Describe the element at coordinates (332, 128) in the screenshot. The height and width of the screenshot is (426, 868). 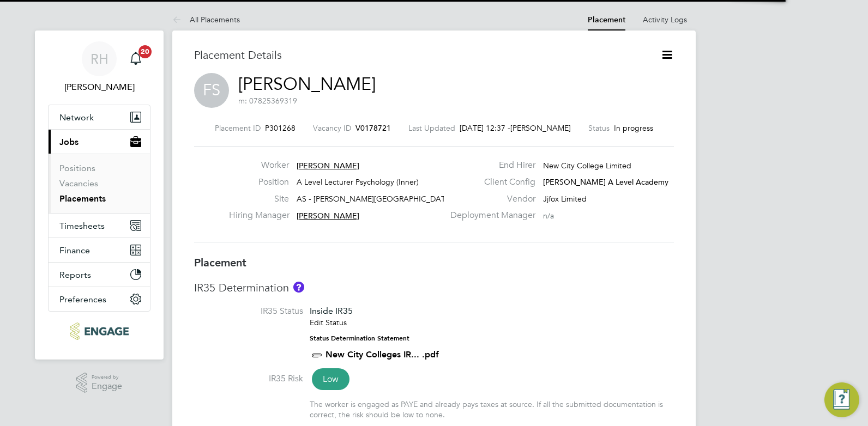
I see `label: Vacancy ID` at that location.